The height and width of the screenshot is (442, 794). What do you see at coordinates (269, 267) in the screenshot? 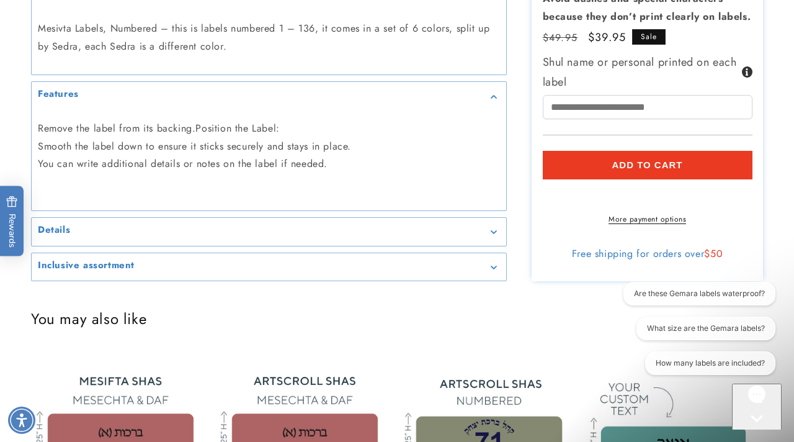
I see `summary: Inclusive assortment` at bounding box center [269, 267].